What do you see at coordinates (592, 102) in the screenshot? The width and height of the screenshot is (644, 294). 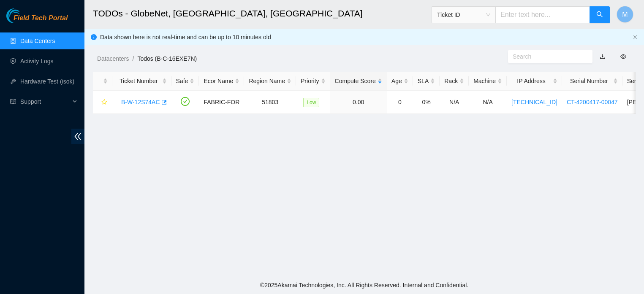 I see `a: CT-4200417-00047` at bounding box center [592, 102].